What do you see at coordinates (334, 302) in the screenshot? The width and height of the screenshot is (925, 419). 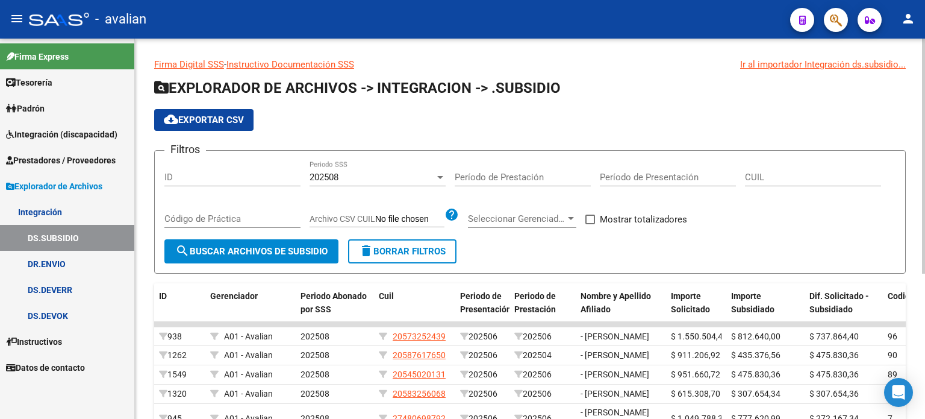 I see `span: Periodo Abonado por SSS` at bounding box center [334, 302].